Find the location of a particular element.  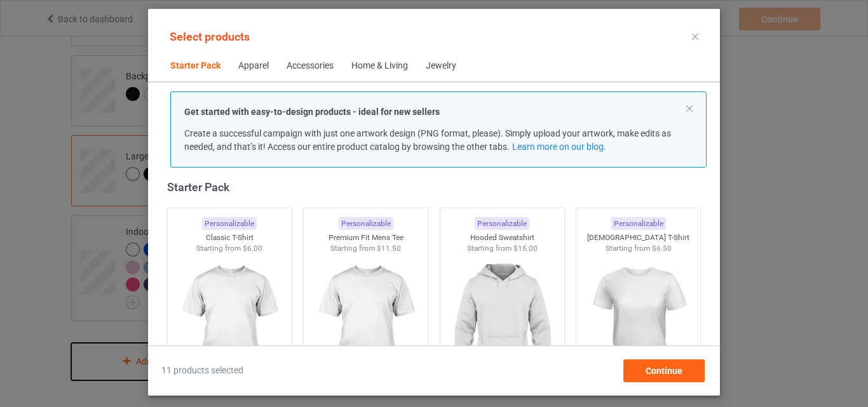

span: 11 products selected is located at coordinates (202, 371).